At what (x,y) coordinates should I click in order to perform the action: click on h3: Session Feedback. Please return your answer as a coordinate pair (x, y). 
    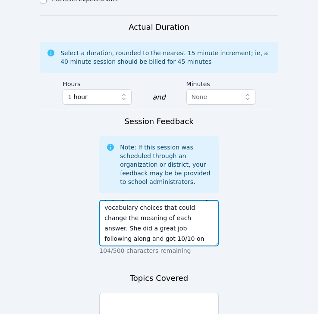
    Looking at the image, I should click on (159, 122).